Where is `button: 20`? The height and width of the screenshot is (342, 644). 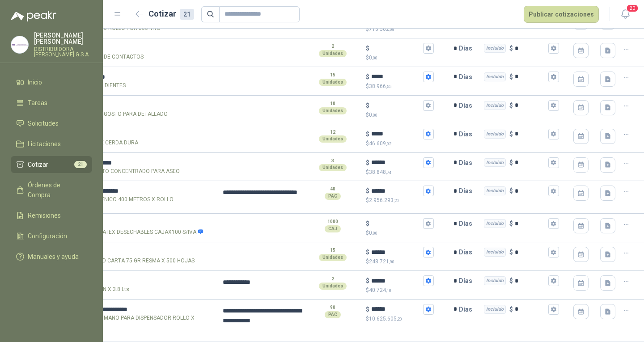
button: 20 is located at coordinates (625, 15).